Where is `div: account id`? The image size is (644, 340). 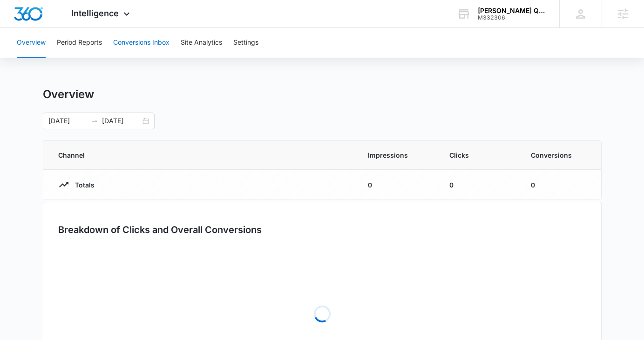 div: account id is located at coordinates (512, 18).